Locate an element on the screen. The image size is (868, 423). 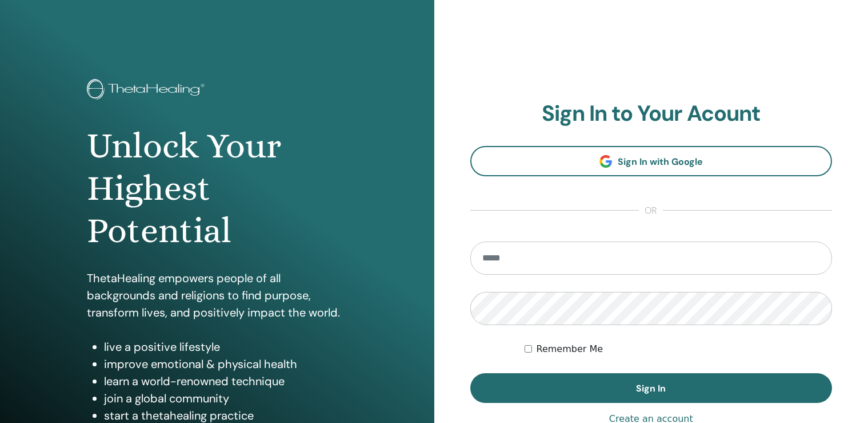
a: Sign In with Google is located at coordinates (652, 161).